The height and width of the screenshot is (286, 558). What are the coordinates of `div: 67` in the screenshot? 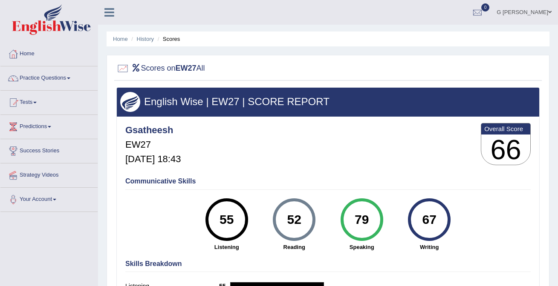 It's located at (429, 220).